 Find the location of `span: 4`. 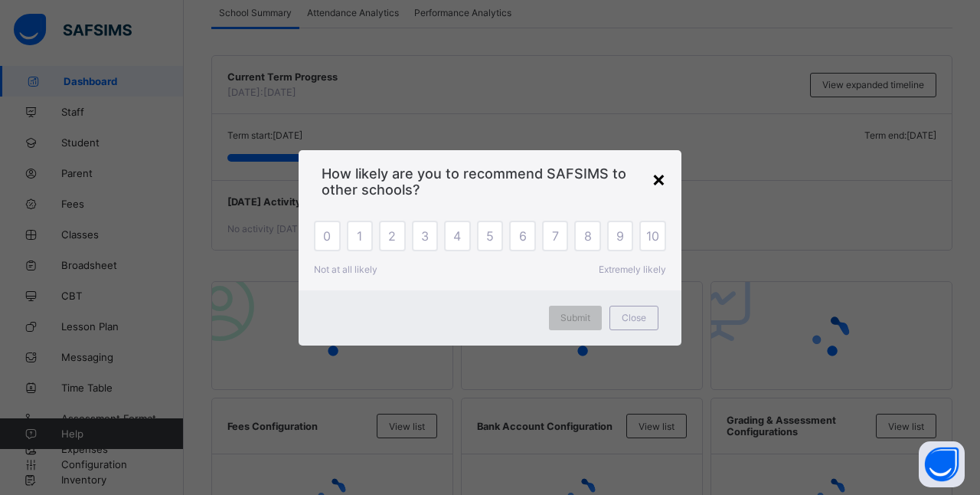

span: 4 is located at coordinates (457, 236).